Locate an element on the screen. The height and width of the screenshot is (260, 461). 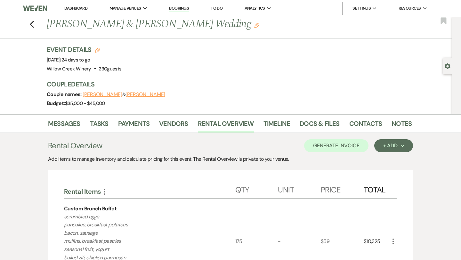
span: Settings is located at coordinates (362, 8).